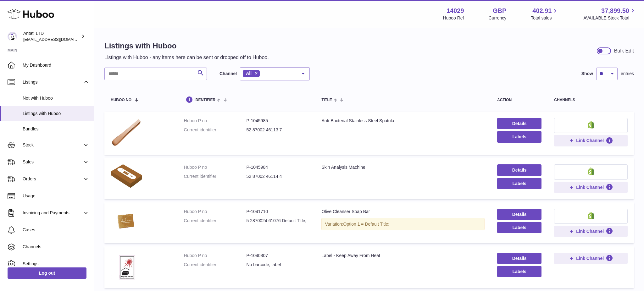 The image size is (644, 291). I want to click on span: title, so click(327, 100).